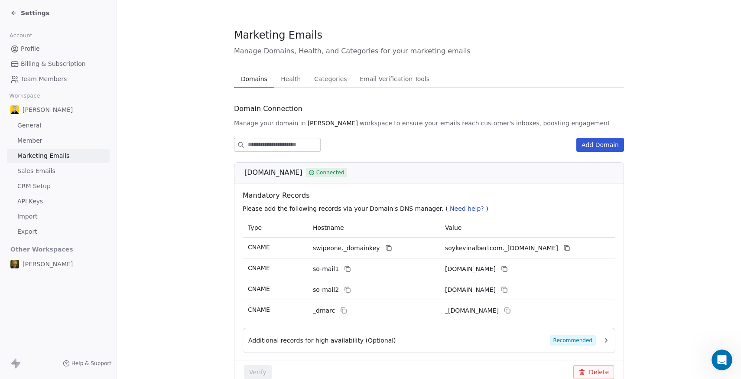  I want to click on span: Health, so click(291, 79).